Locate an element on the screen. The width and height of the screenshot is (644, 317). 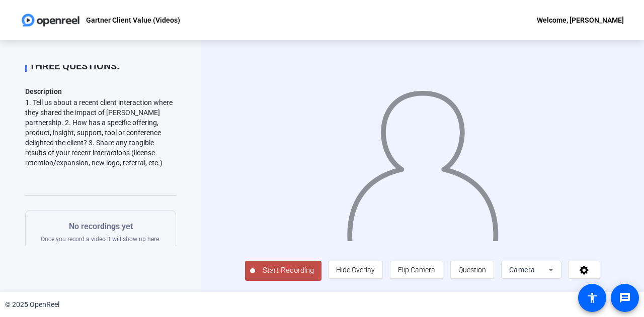
span: Start Recording is located at coordinates (288, 270).